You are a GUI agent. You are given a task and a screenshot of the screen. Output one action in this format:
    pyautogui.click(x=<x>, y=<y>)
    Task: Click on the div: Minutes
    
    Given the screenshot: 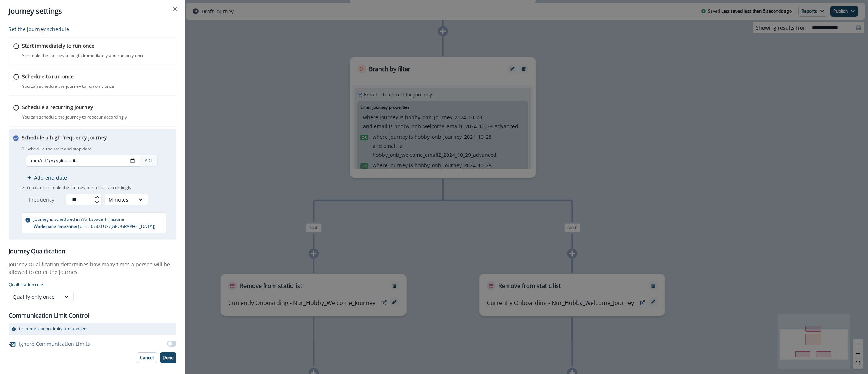 What is the action you would take?
    pyautogui.click(x=119, y=199)
    